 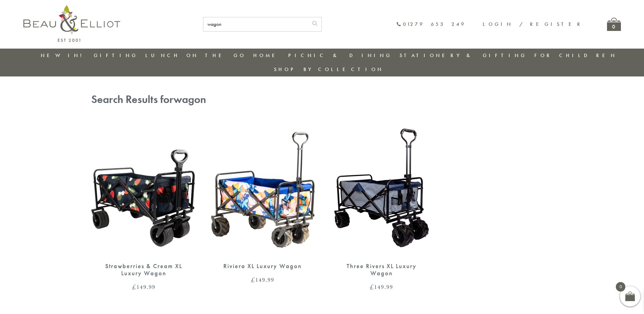 I want to click on input: SEARCH, so click(x=256, y=24).